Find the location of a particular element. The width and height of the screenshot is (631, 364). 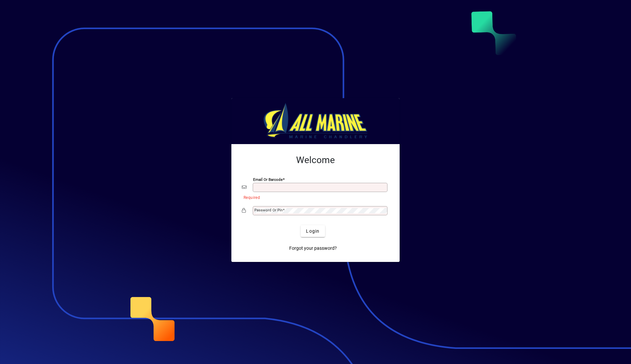

button: Login is located at coordinates (312, 231).